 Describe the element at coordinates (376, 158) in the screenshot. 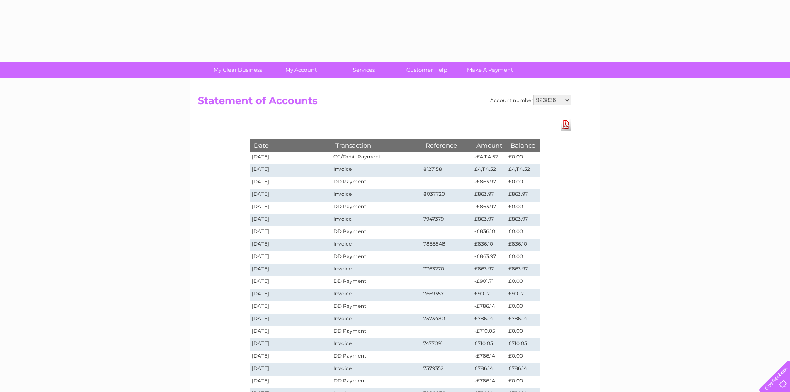

I see `td: CC/Debit Payment` at that location.